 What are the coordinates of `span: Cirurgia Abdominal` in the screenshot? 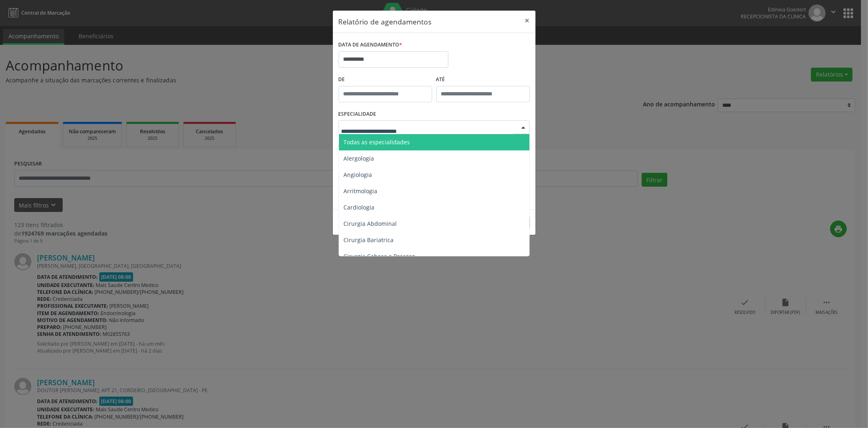 It's located at (370, 223).